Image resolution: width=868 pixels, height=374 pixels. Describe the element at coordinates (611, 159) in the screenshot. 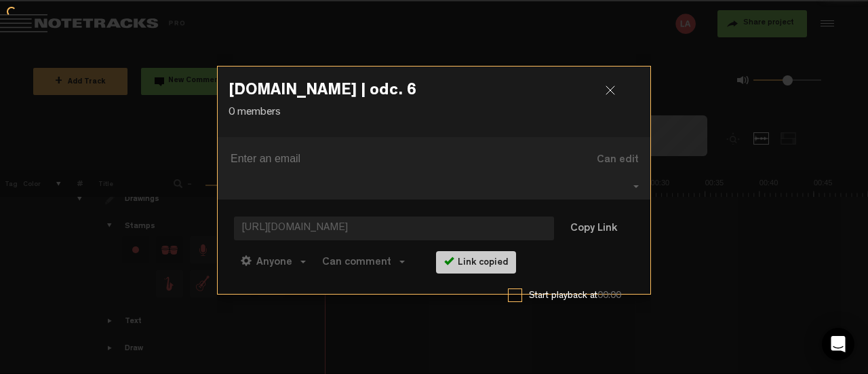

I see `button: Can edit` at that location.